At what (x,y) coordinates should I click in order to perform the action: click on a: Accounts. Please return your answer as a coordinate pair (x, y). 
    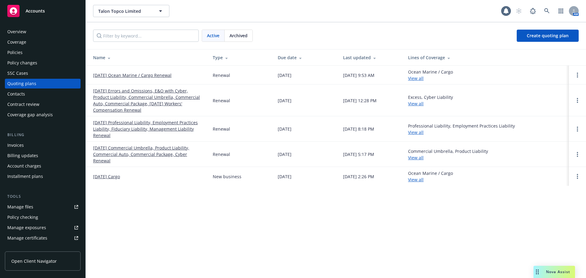
    Looking at the image, I should click on (43, 11).